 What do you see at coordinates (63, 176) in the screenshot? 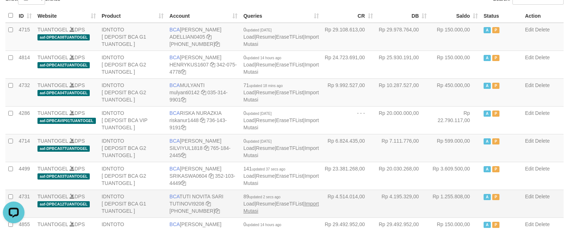
I see `span: aaf-DPBCA03TUANTOGEL` at bounding box center [63, 176].